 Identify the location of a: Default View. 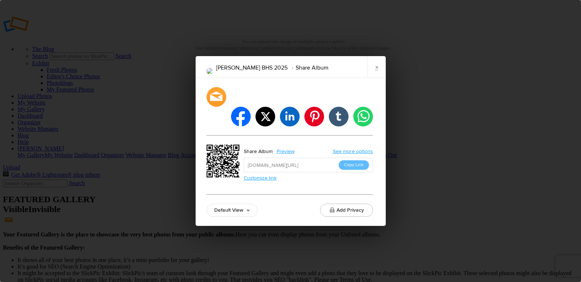
(232, 210).